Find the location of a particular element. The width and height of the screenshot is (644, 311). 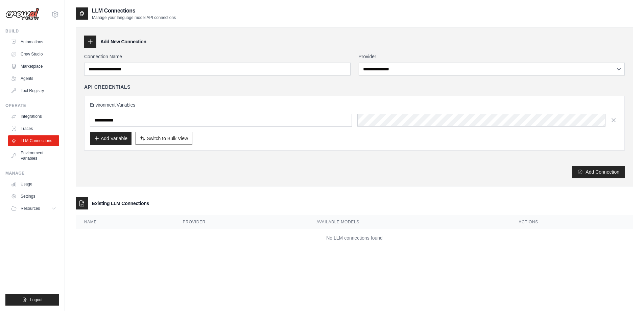

td: No LLM connections found is located at coordinates (354, 237).